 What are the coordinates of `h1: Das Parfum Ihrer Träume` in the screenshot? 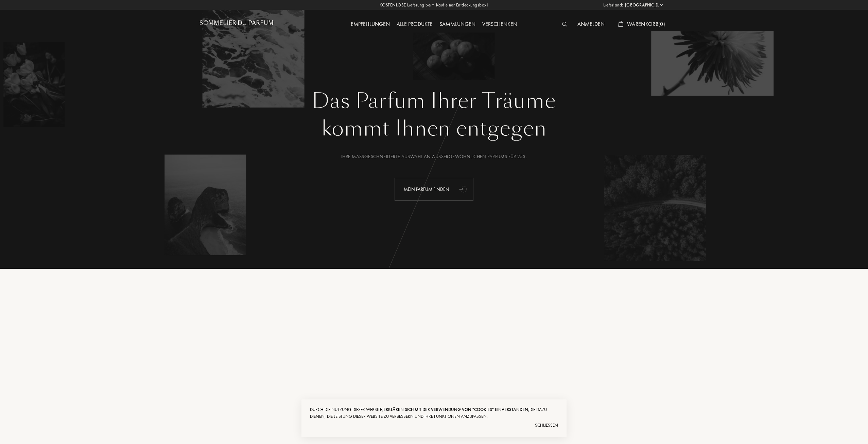 It's located at (434, 101).